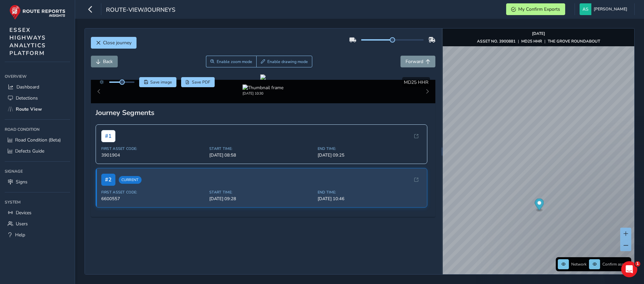  What do you see at coordinates (416, 82) in the screenshot?
I see `span: MD25 HHR` at bounding box center [416, 82].